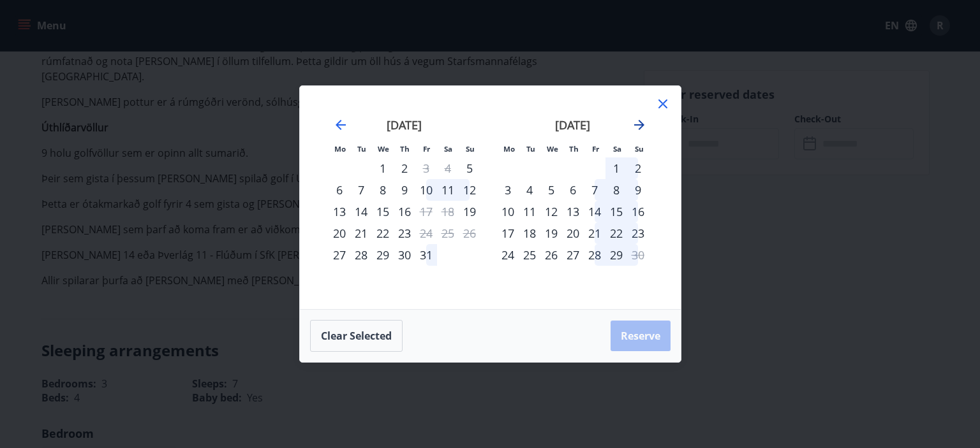 The height and width of the screenshot is (448, 980). What do you see at coordinates (361, 233) in the screenshot?
I see `td: Choose Tuesday, October 21, 2025 as your check-in date. It’s available.` at bounding box center [361, 233].